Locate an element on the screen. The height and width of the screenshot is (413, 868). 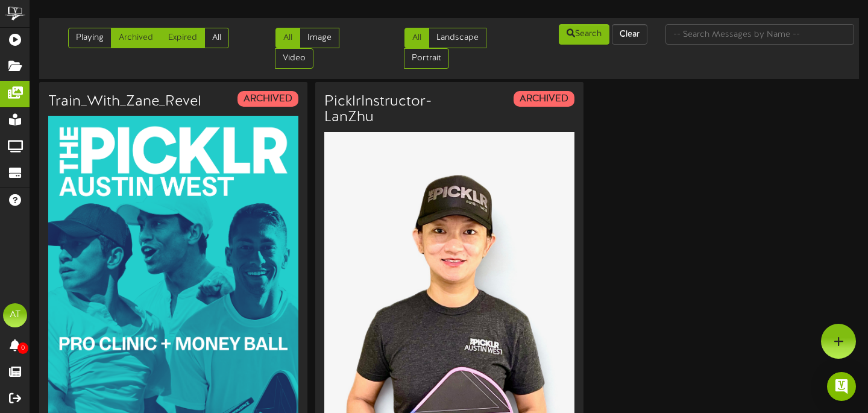
a: Landscape is located at coordinates (458, 38).